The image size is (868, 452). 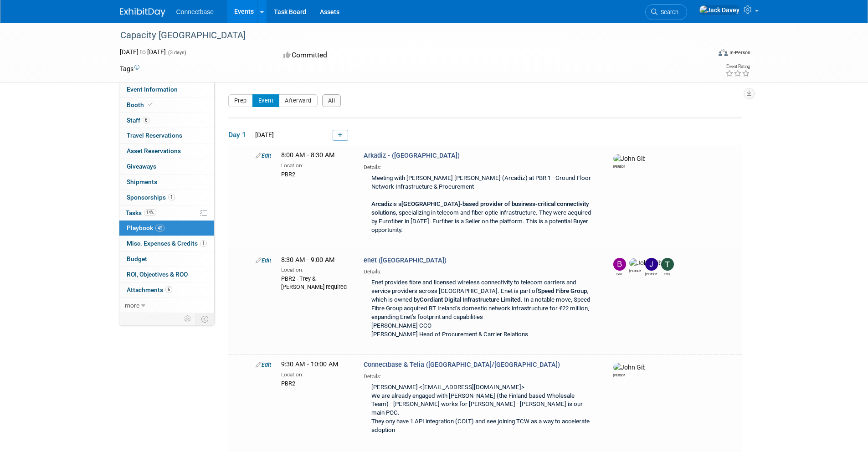 What do you see at coordinates (154, 136) in the screenshot?
I see `span: Travel Reservations` at bounding box center [154, 136].